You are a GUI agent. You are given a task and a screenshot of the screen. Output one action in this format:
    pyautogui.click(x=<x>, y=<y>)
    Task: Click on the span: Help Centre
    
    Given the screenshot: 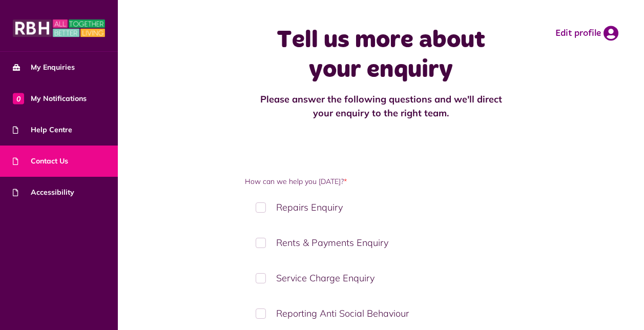 What is the action you would take?
    pyautogui.click(x=42, y=130)
    